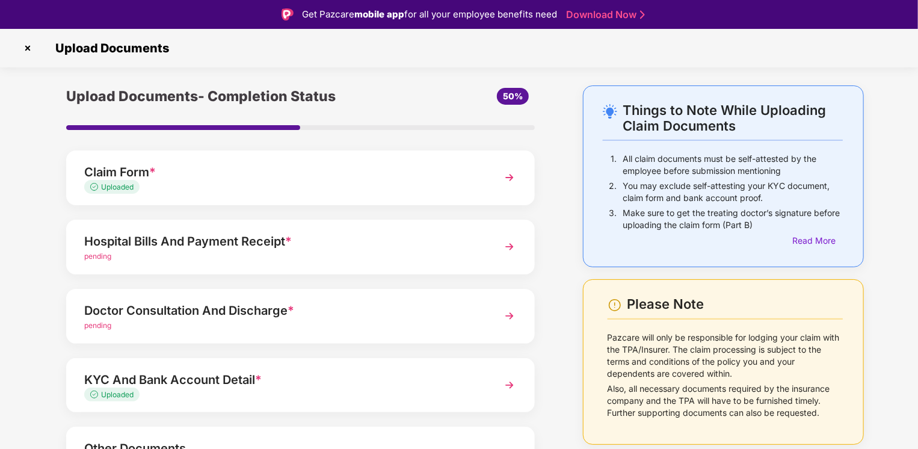  I want to click on p: Also, all necessary documents required by the insurance company and the TPA will have to be furni..., so click(725, 401).